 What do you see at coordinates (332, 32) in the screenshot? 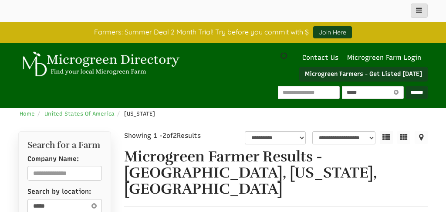
I see `a: Join Here` at bounding box center [332, 32].